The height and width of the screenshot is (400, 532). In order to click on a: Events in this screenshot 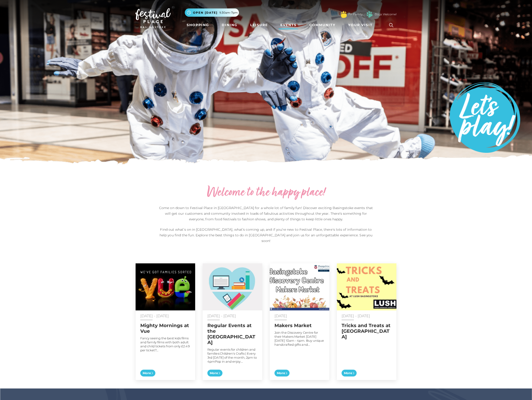, I will do `click(288, 25)`.